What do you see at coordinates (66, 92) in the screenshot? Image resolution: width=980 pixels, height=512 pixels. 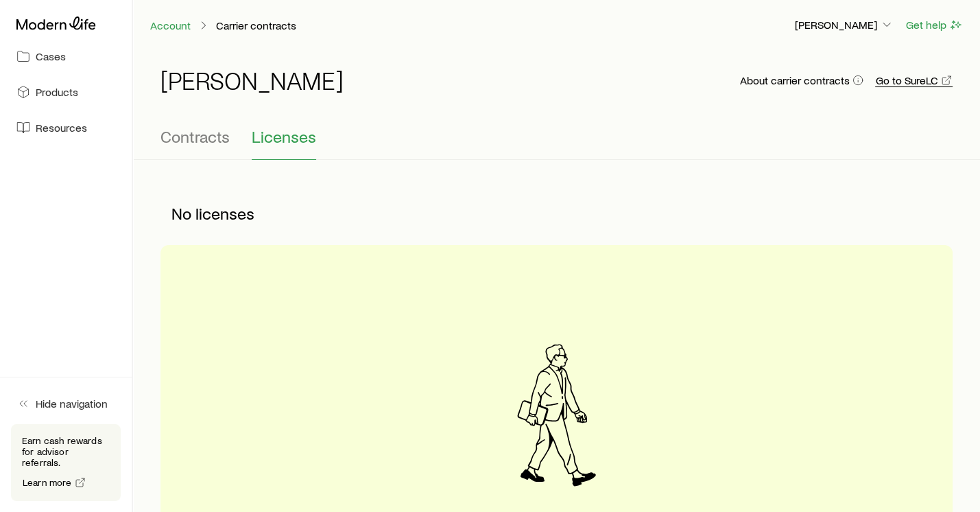 I see `a: Products` at bounding box center [66, 92].